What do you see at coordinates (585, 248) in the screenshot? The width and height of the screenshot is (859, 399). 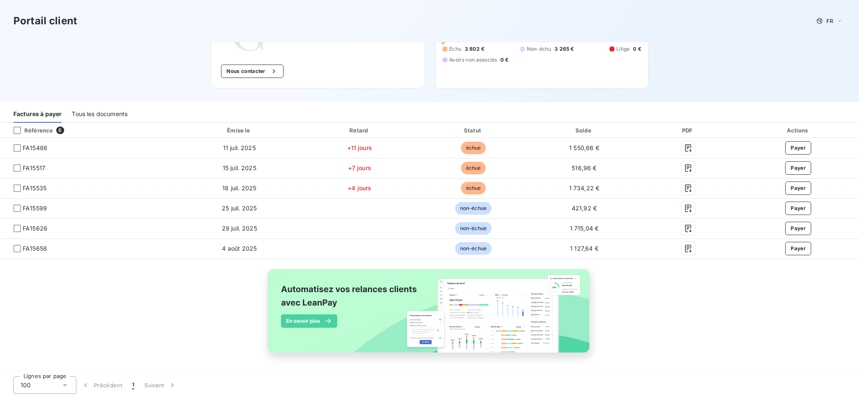 I see `span: 1 127,64 €` at bounding box center [585, 248].